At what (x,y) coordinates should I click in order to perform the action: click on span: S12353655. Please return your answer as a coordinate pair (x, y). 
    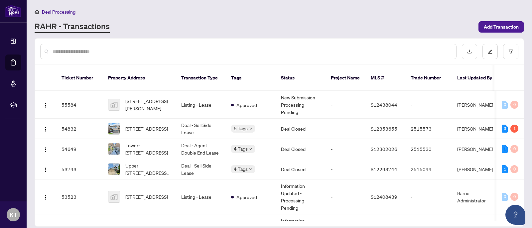
    Looking at the image, I should click on (384, 129).